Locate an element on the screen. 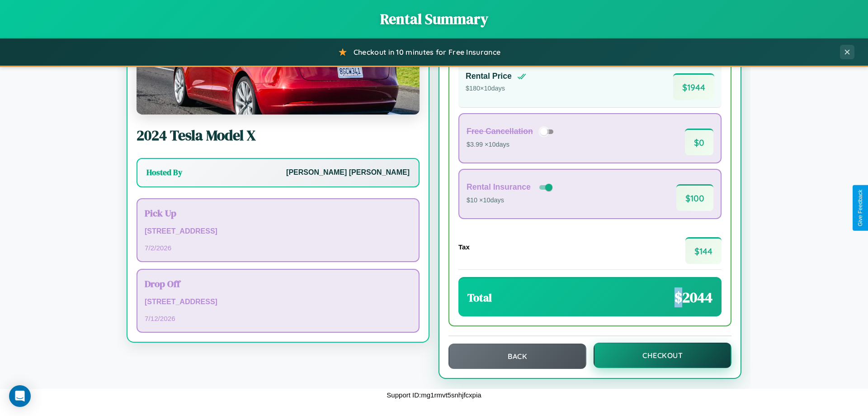  button: Checkout is located at coordinates (662, 355).